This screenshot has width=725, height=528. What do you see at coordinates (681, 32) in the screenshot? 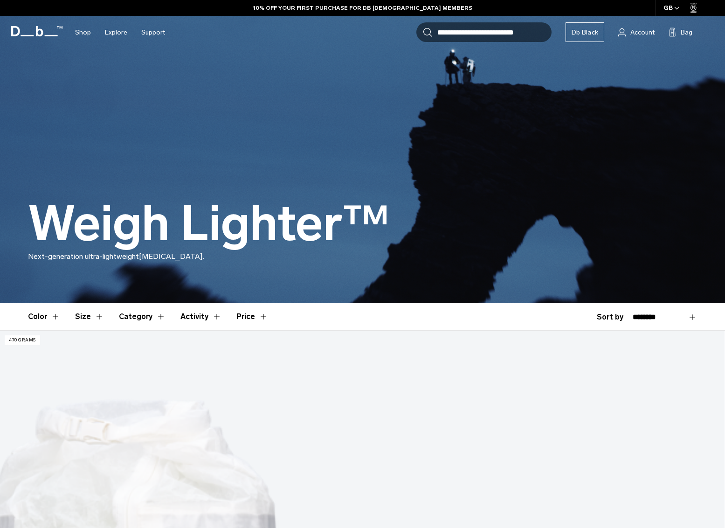
I see `button: Bag` at bounding box center [681, 32].